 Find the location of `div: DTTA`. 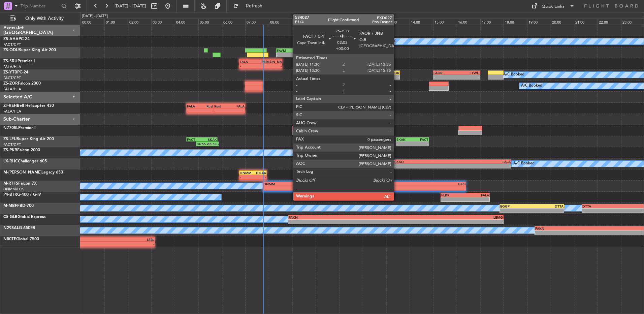

div: DTTA is located at coordinates (548, 206).